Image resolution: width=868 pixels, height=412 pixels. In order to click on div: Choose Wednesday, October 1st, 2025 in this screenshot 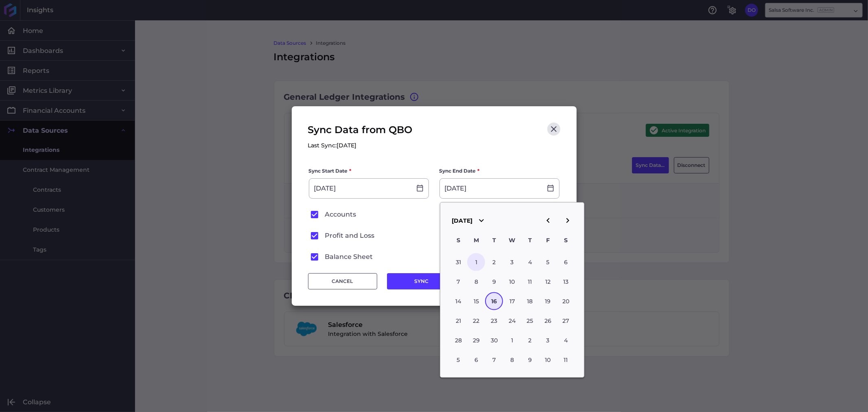, I will do `click(512, 341)`.